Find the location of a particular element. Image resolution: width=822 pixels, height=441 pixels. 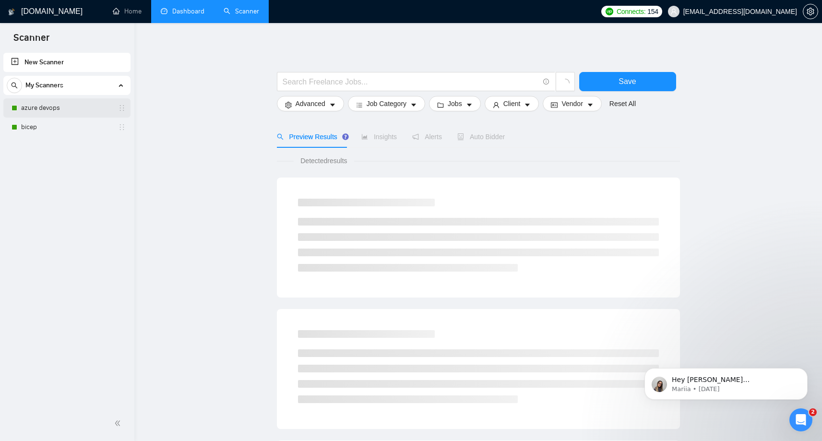

span: Advanced is located at coordinates (310, 104).